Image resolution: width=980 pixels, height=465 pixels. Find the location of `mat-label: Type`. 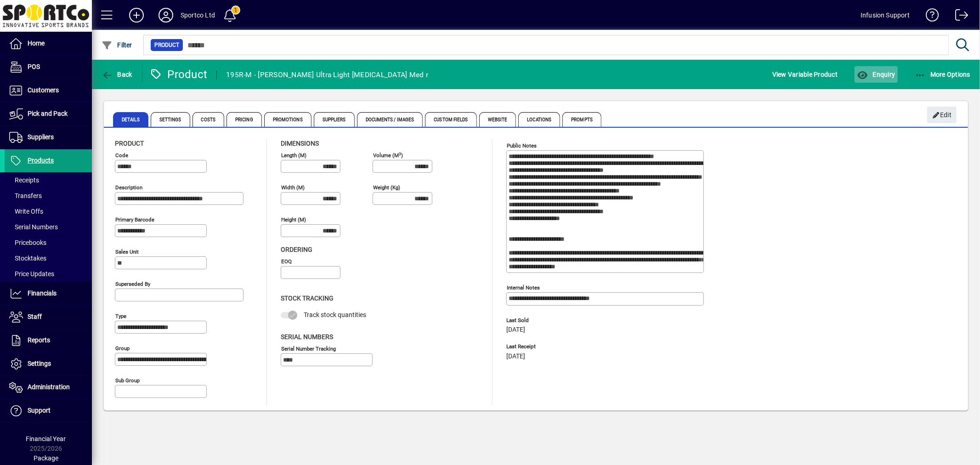

mat-label: Type is located at coordinates (121, 317).